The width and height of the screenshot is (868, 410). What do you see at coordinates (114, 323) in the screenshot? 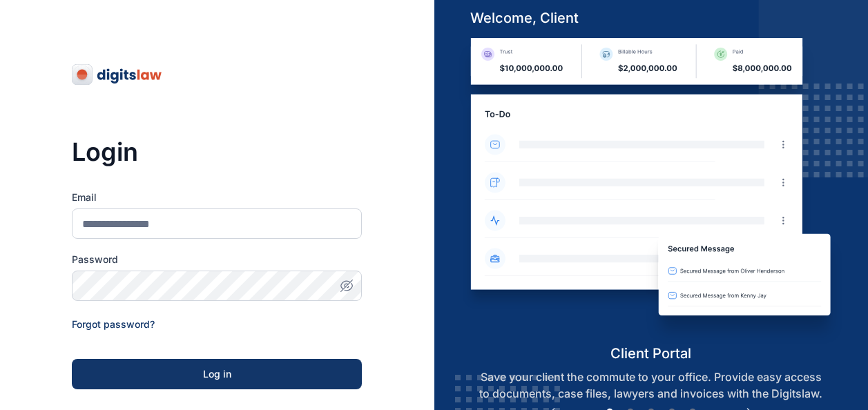
I see `a: Forgot password?` at bounding box center [114, 323].